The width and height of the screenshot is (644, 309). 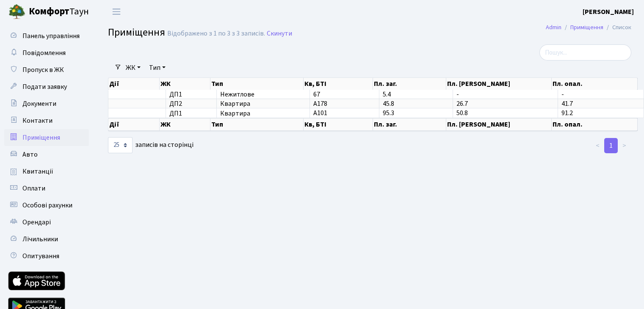 I want to click on span: Авто, so click(x=30, y=154).